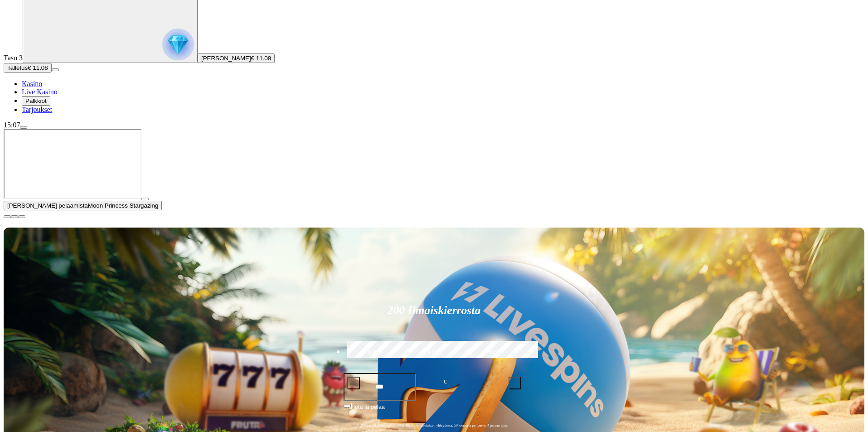 Image resolution: width=868 pixels, height=432 pixels. I want to click on button: close icon, so click(8, 216).